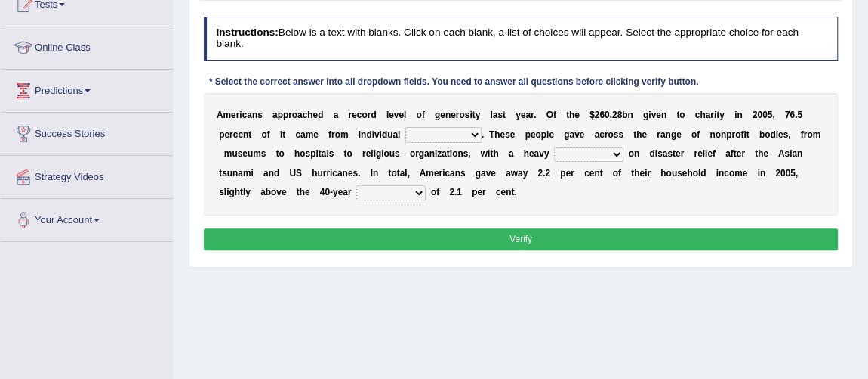 Image resolution: width=868 pixels, height=379 pixels. Describe the element at coordinates (220, 115) in the screenshot. I see `b: A` at that location.